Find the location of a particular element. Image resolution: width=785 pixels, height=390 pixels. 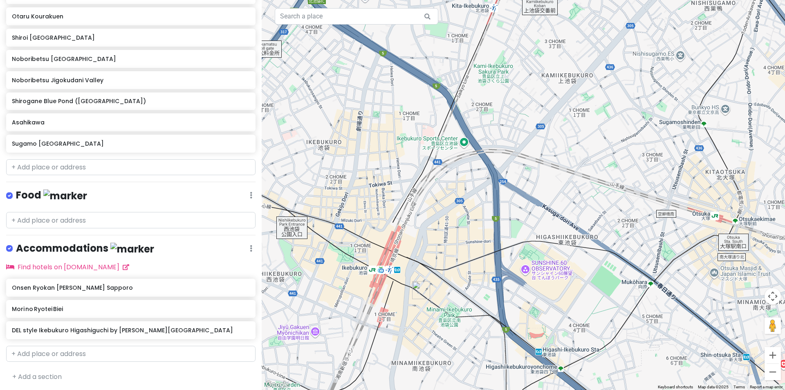

h6: Otaru Kourakuen is located at coordinates (130, 16).